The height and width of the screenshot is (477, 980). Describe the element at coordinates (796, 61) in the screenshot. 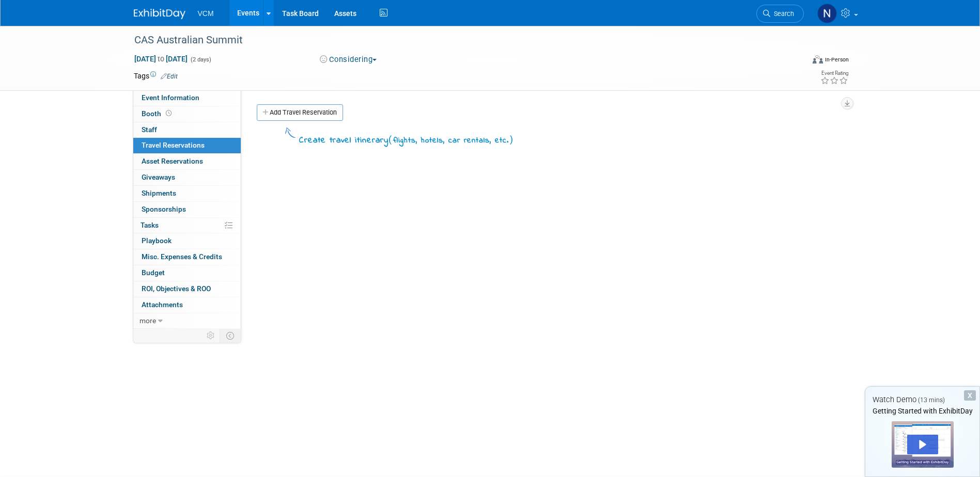

I see `div: Event Format` at that location.